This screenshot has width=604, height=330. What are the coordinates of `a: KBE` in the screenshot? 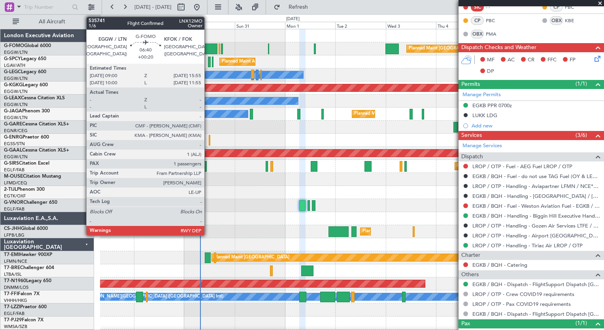 It's located at (574, 21).